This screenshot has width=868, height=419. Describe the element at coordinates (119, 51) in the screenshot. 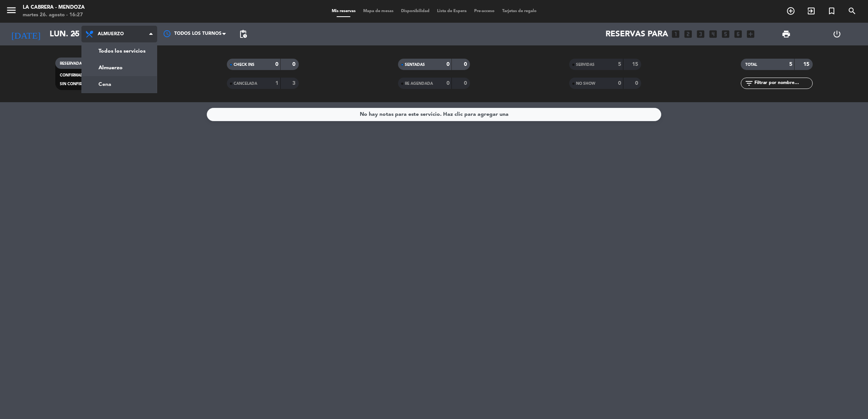

I see `a: Todos los servicios` at that location.